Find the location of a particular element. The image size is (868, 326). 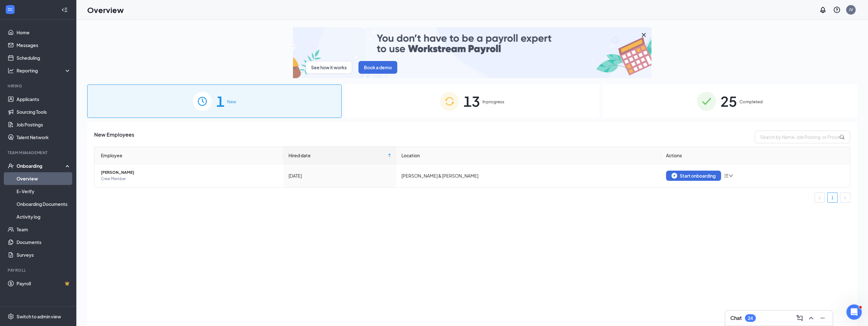

a: Job Postings is located at coordinates (43, 125).